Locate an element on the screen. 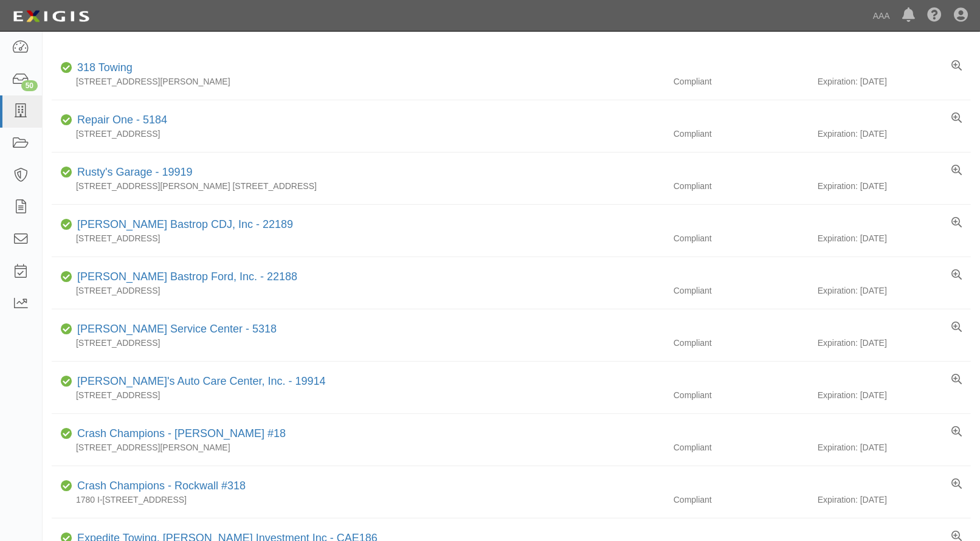  div: Drake's Service Center - 5318 is located at coordinates (174, 329).